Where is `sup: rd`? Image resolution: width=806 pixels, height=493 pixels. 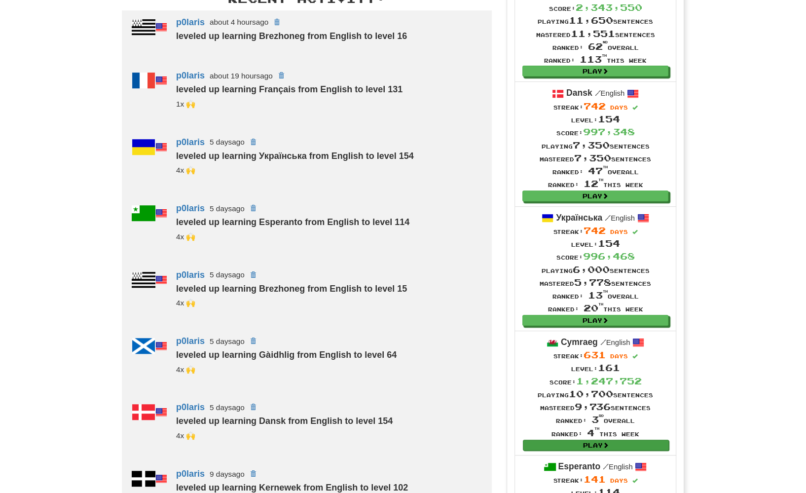
sup: rd is located at coordinates (601, 415).